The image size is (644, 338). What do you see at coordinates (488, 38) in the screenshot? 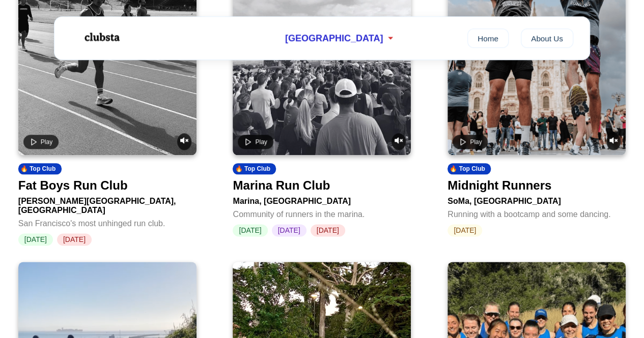
I see `a: Home` at bounding box center [488, 38].